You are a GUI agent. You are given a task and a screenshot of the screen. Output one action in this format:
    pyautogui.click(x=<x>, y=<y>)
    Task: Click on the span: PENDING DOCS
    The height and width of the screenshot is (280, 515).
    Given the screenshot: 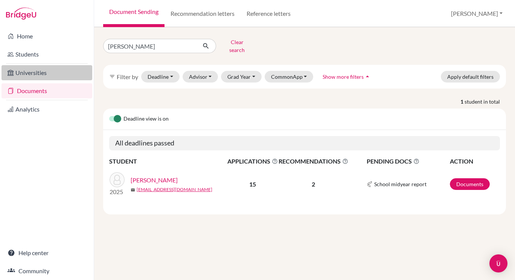 What is the action you would take?
    pyautogui.click(x=408, y=161)
    